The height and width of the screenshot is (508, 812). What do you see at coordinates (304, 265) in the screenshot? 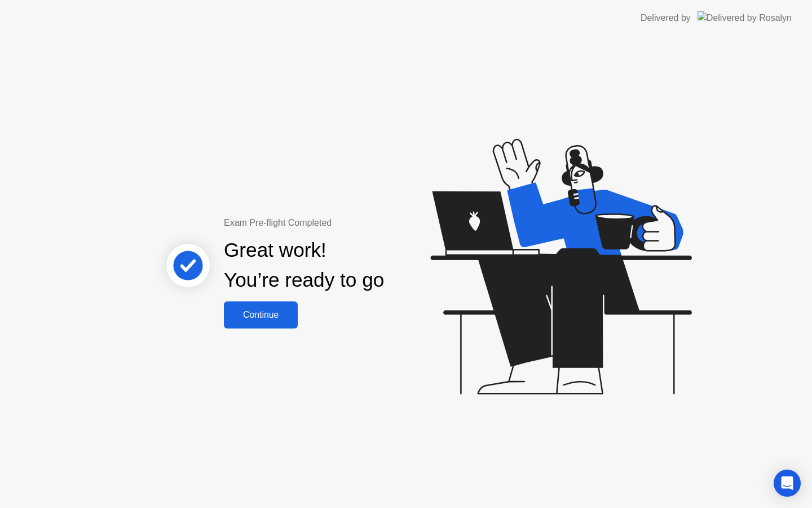
I see `div: Great work! You’re ready to go` at bounding box center [304, 265].